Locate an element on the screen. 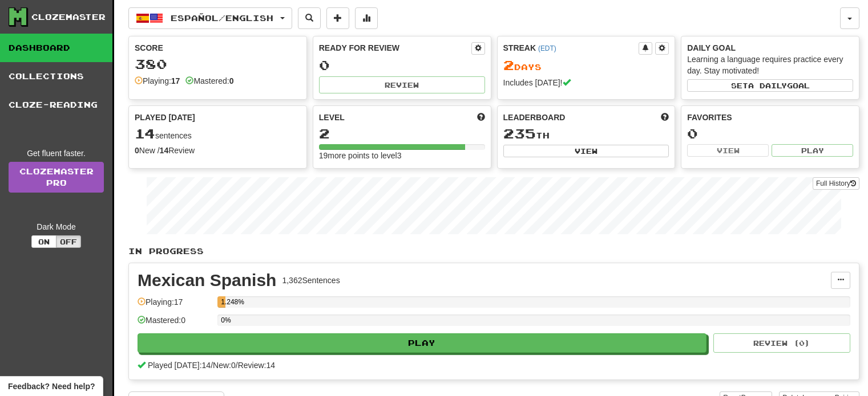 The image size is (868, 396). span: Español / English is located at coordinates (222, 18).